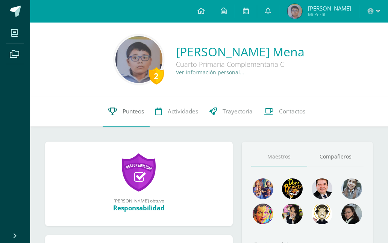 The height and width of the screenshot is (243, 388). I want to click on img: 6377130e5e35d8d0020f001f75faf696.png, so click(352, 214).